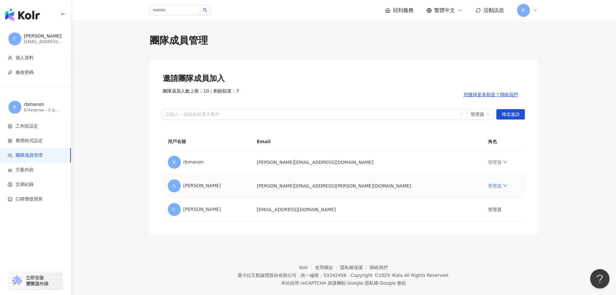 The width and height of the screenshot is (616, 295). Describe the element at coordinates (363, 283) in the screenshot. I see `a: Google 隱私權` at that location.